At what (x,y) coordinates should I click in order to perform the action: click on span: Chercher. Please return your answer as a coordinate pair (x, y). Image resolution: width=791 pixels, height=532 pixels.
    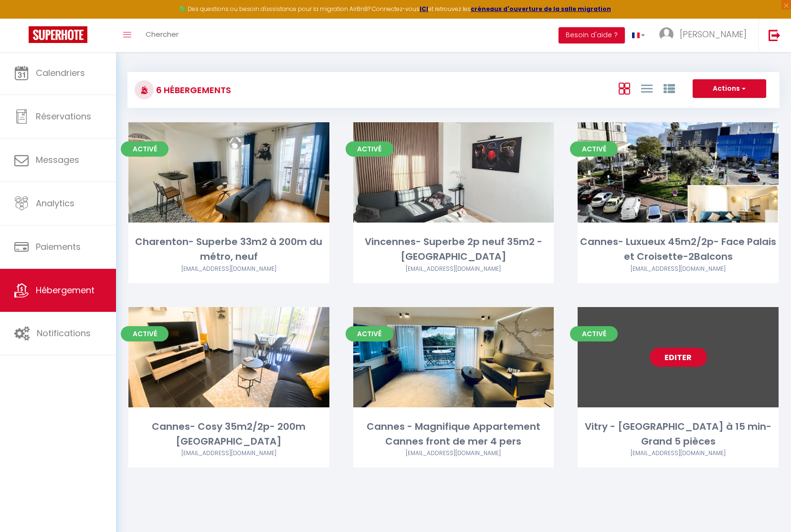
    Looking at the image, I should click on (162, 34).